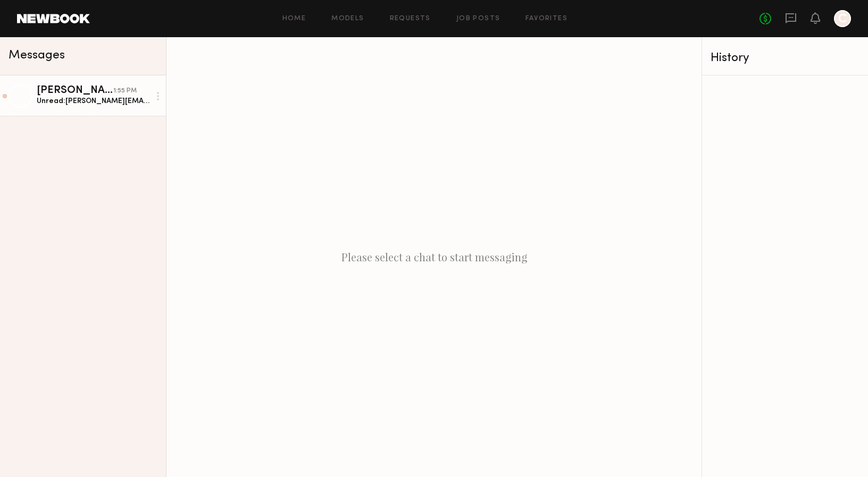 The height and width of the screenshot is (477, 868). What do you see at coordinates (478, 19) in the screenshot?
I see `a: Job Posts` at bounding box center [478, 19].